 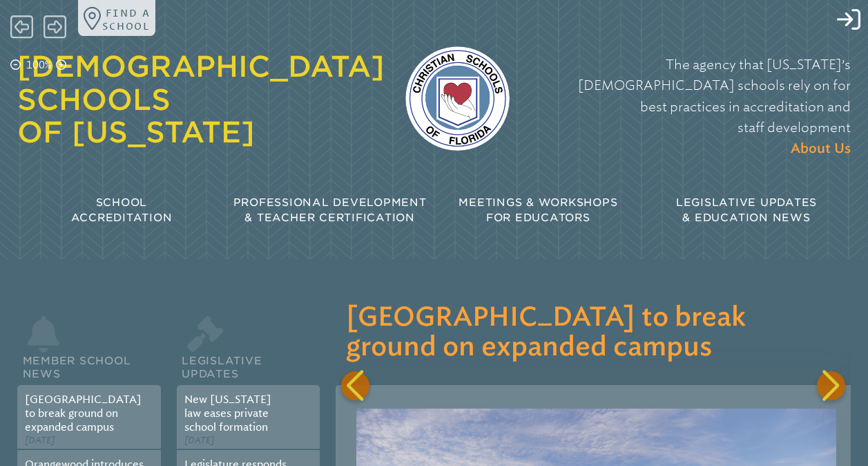 What do you see at coordinates (831, 385) in the screenshot?
I see `div: Next slide` at bounding box center [831, 385].